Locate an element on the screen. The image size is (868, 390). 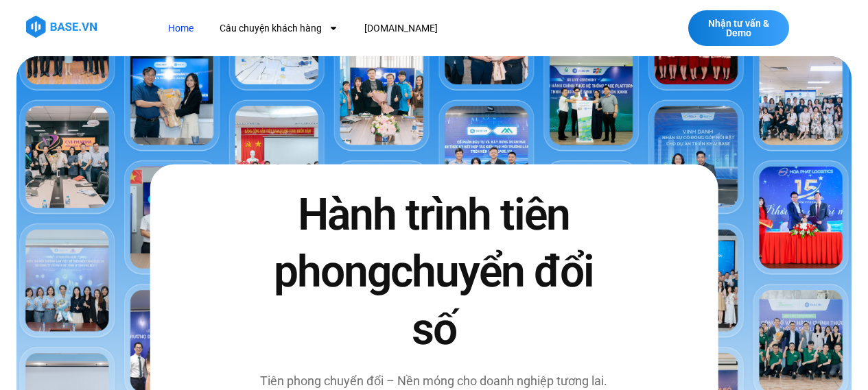
span: chuyển đổi số is located at coordinates (492, 300).